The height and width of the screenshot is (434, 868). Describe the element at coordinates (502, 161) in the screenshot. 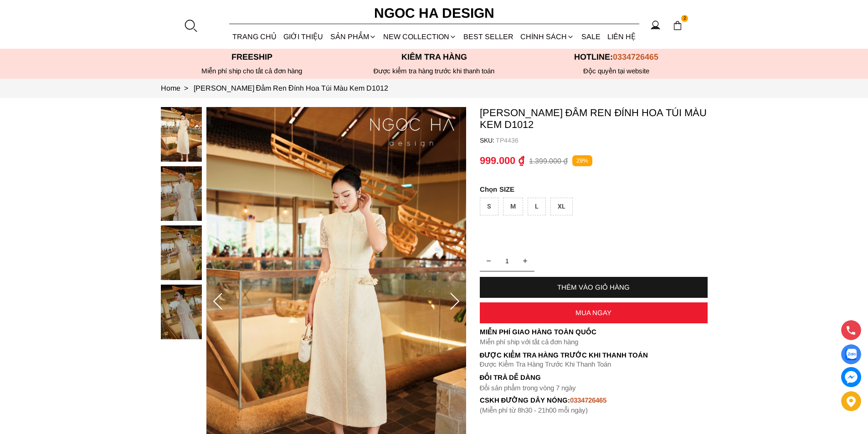

I see `p: 999.000 ₫` at that location.